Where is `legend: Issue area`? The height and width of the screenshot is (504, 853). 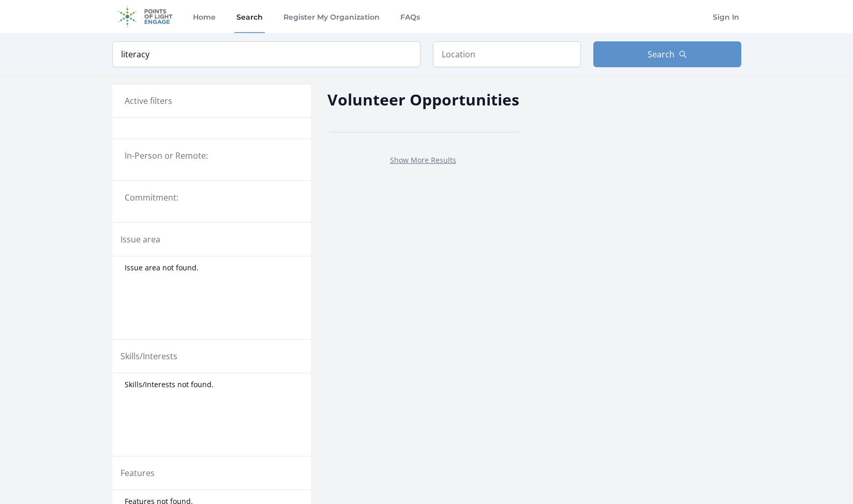 legend: Issue area is located at coordinates (140, 239).